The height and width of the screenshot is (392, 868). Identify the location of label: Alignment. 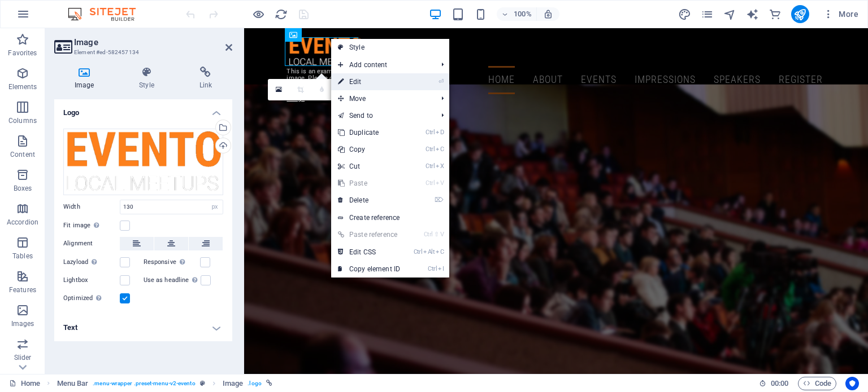
(92, 244).